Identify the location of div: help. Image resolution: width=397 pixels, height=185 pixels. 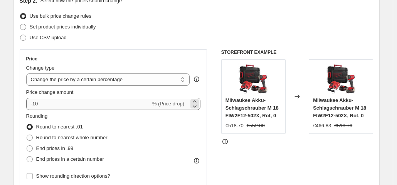
(196, 79).